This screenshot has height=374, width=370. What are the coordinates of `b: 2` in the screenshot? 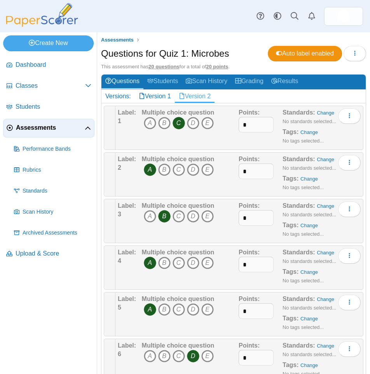 It's located at (119, 167).